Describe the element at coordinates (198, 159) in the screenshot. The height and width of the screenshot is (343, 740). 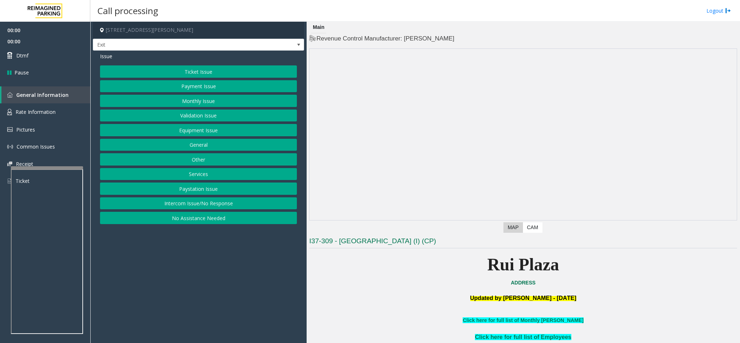
I see `button: Other` at that location.